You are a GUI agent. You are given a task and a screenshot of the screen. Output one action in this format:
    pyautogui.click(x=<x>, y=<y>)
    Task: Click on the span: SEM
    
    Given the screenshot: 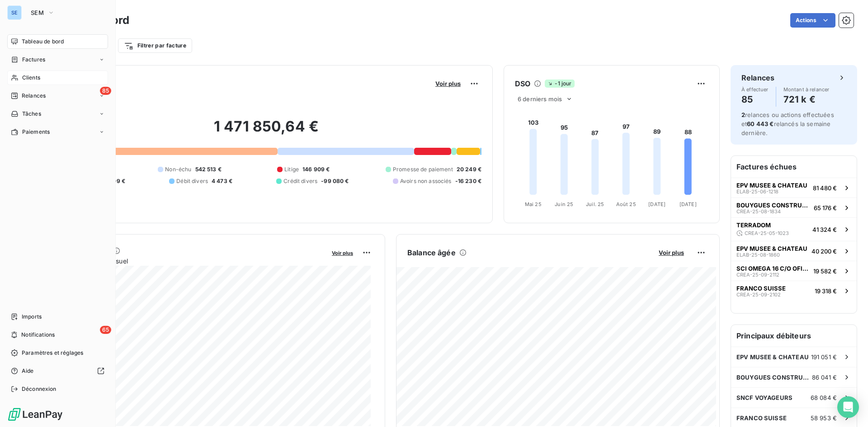 What is the action you would take?
    pyautogui.click(x=37, y=13)
    